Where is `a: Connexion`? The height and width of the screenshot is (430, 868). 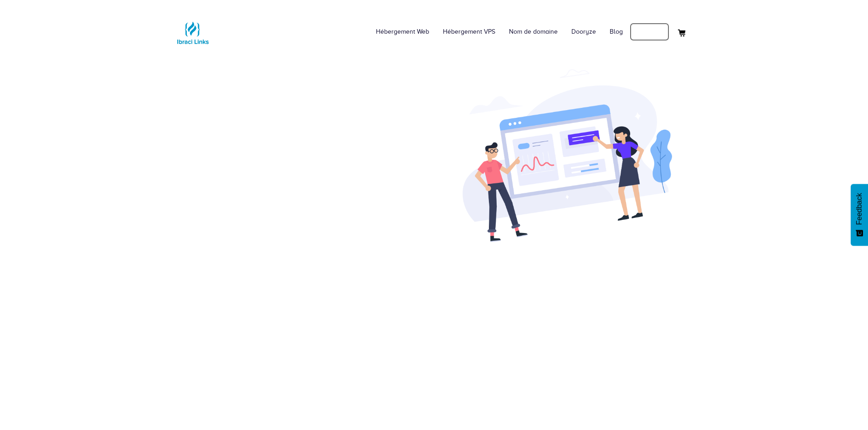
a: Connexion is located at coordinates (649, 32).